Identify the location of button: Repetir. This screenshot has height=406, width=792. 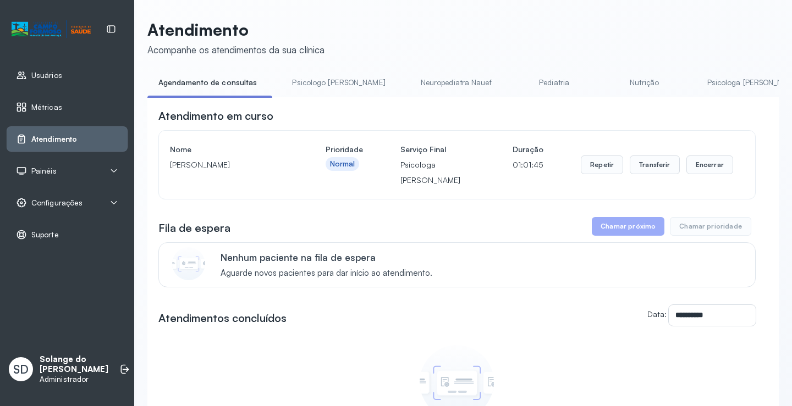
(602, 165).